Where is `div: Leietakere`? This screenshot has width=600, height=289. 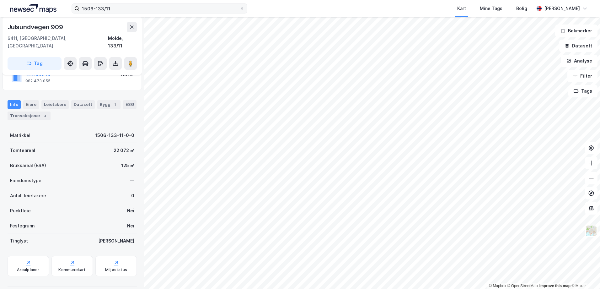
div: Leietakere is located at coordinates (55, 104).